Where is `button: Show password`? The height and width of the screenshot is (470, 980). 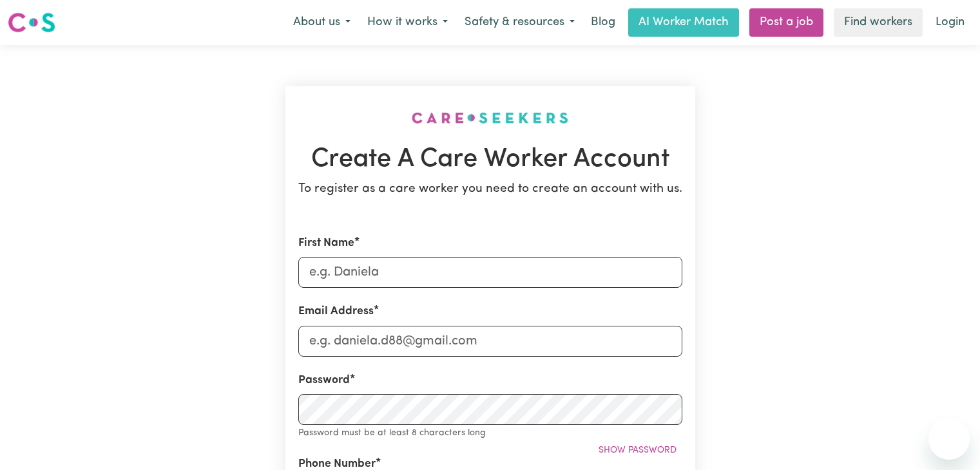
button: Show password is located at coordinates (637, 450).